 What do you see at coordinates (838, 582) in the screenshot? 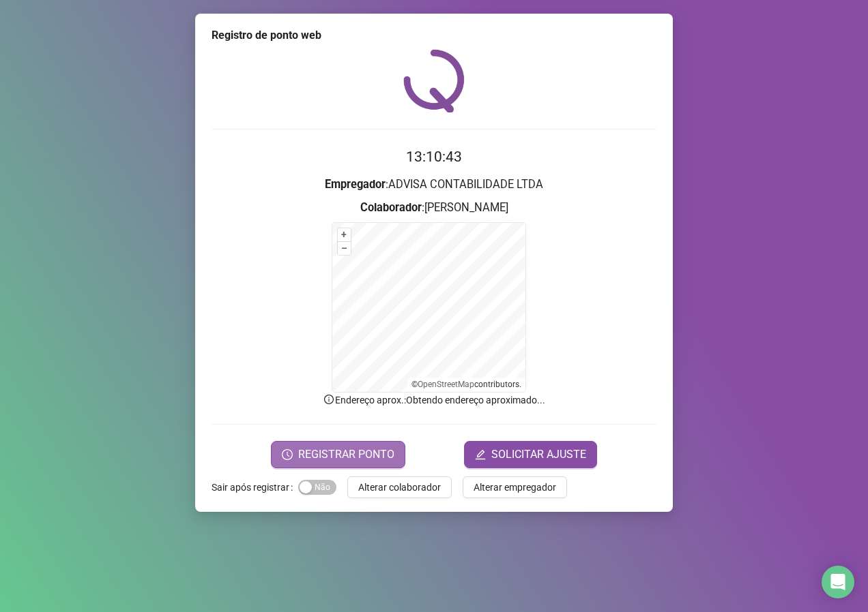
I see `div: Open Intercom Messenger` at bounding box center [838, 582].